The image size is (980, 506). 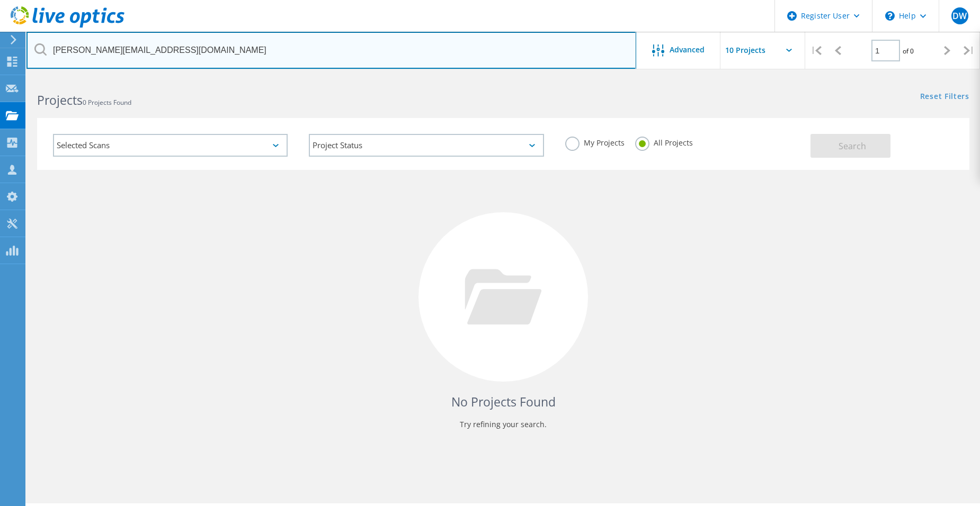 What do you see at coordinates (503, 424) in the screenshot?
I see `p: Try refining your search.` at bounding box center [503, 424].